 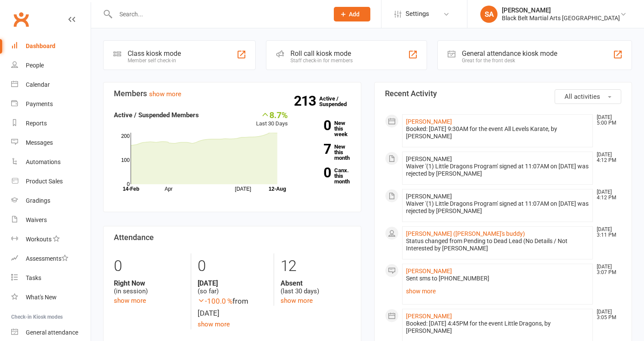 I want to click on a: Dashboard, so click(x=50, y=46).